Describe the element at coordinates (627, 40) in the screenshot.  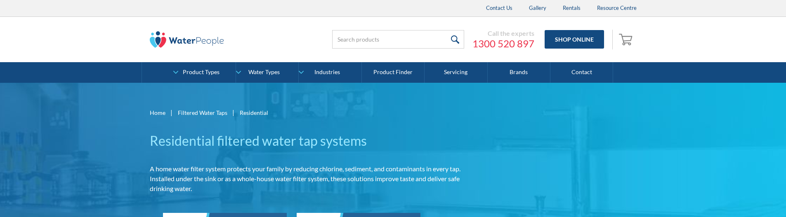
I see `a: Open cart` at that location.